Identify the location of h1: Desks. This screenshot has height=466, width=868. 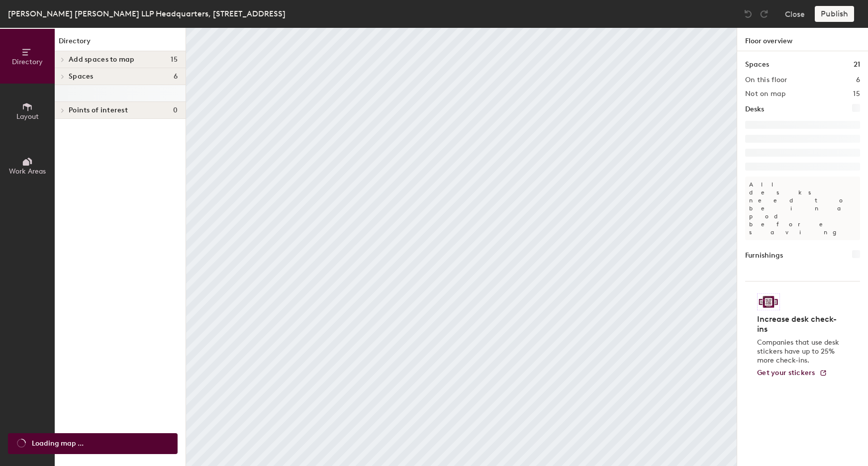
(755, 109).